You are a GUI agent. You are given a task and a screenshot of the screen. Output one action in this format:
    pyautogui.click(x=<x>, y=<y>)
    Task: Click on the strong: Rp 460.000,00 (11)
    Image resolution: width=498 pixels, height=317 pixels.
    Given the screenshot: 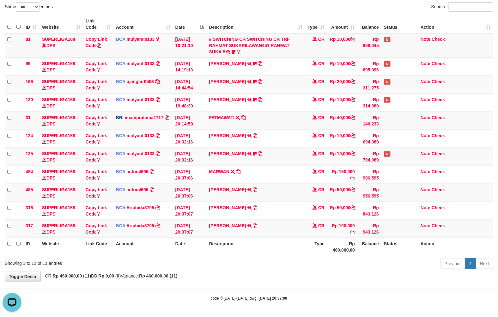 What is the action you would take?
    pyautogui.click(x=158, y=276)
    